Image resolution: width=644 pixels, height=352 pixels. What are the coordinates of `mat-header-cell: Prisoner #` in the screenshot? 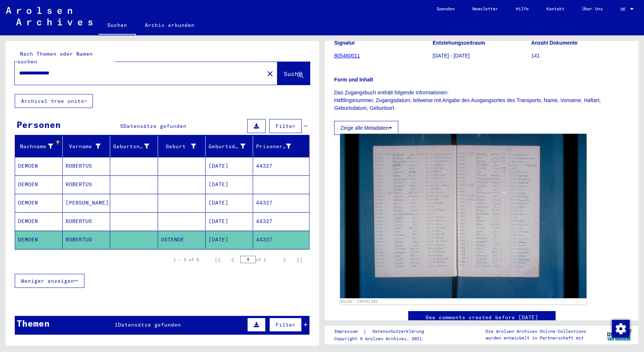 It's located at (281, 146).